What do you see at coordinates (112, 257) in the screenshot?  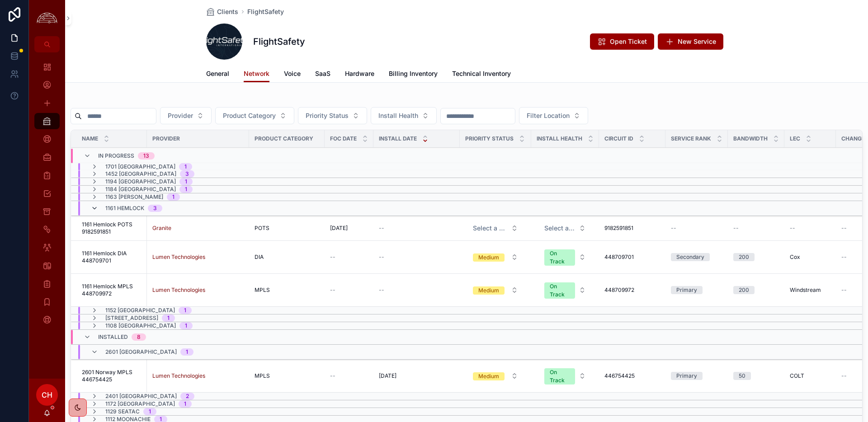 I see `a: 1161 Hemlock DIA 448709701` at bounding box center [112, 257].